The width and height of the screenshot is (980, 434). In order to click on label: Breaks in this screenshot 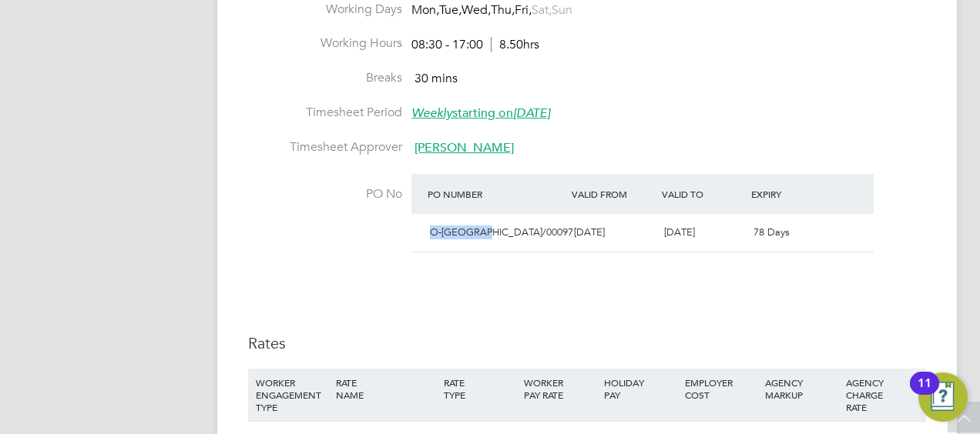, I will do `click(325, 77)`.